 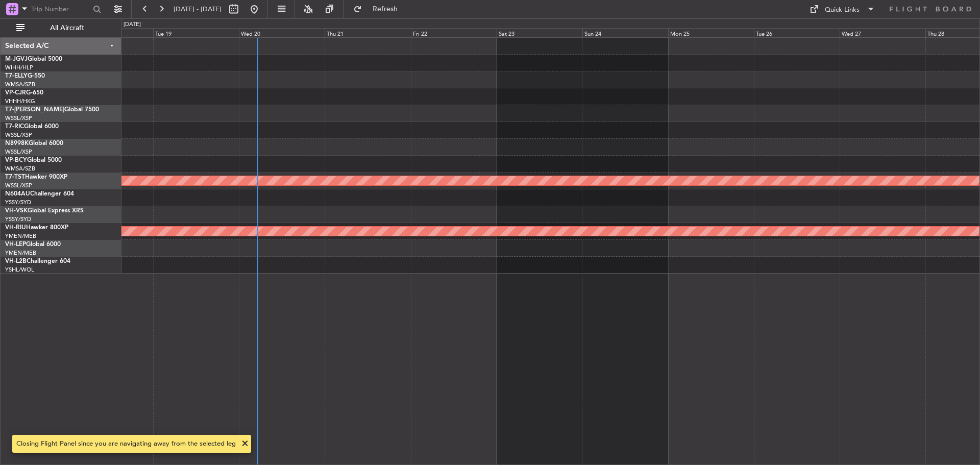 What do you see at coordinates (711, 33) in the screenshot?
I see `div: Mon 25` at bounding box center [711, 33].